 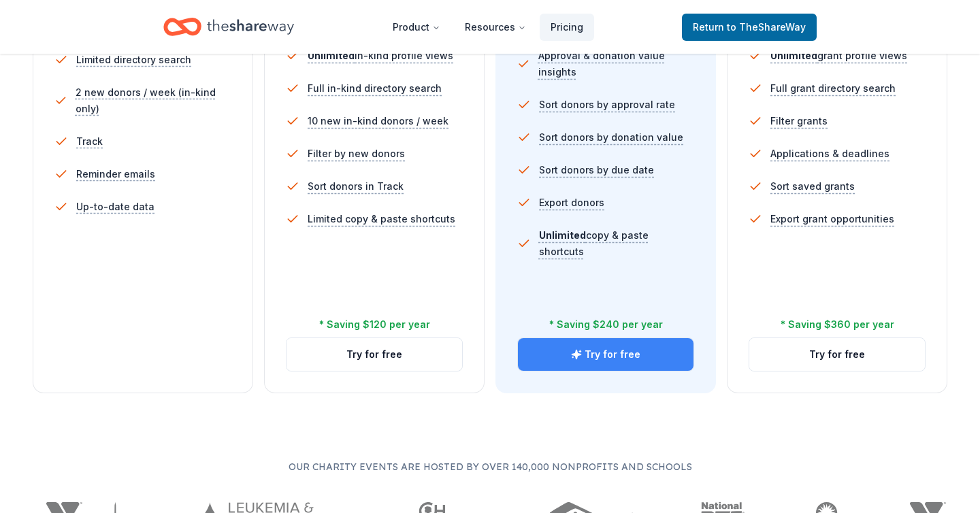 I want to click on span: Track, so click(x=89, y=141).